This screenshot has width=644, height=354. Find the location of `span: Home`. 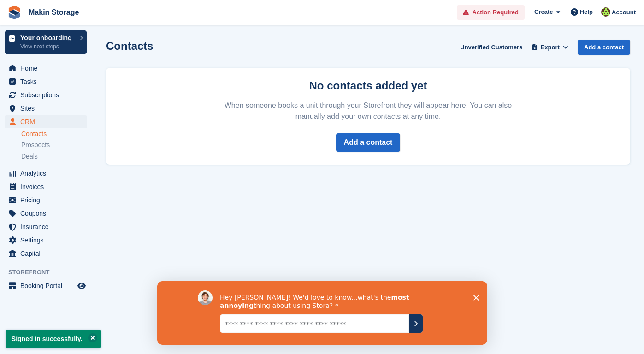

span: Home is located at coordinates (48, 68).